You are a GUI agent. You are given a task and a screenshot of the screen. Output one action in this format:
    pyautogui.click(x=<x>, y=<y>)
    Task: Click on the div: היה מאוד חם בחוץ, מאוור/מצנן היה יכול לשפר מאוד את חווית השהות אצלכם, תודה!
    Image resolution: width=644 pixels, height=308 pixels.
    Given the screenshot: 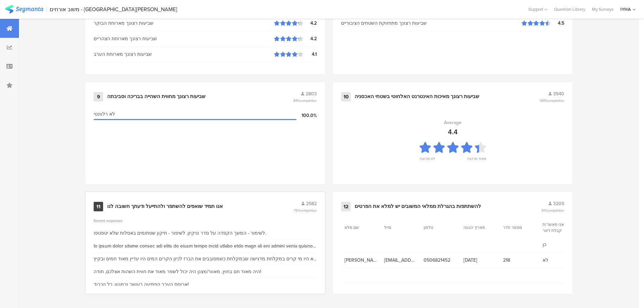 What is the action you would take?
    pyautogui.click(x=177, y=272)
    